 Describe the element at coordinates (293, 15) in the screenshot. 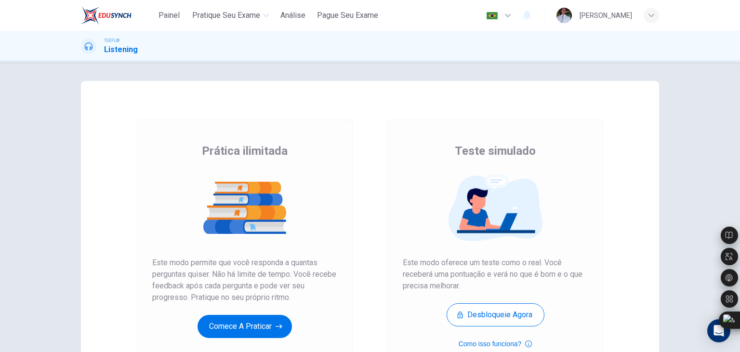

I see `button: Análise` at that location.